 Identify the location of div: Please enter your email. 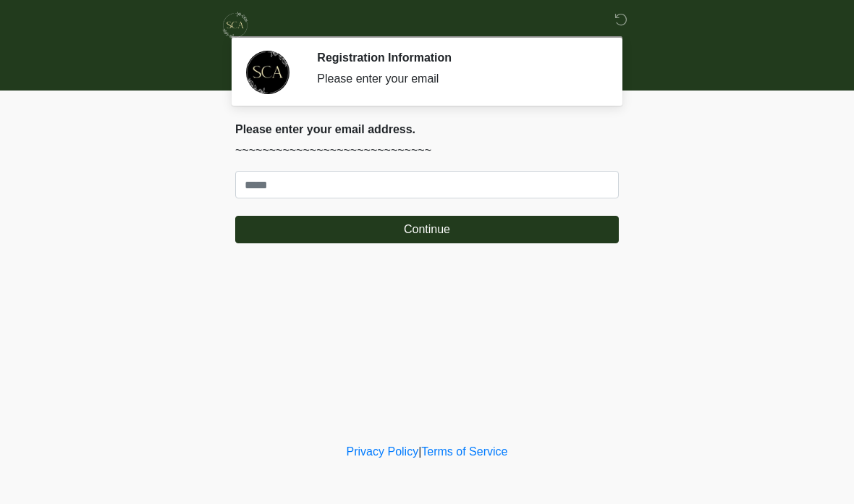
(457, 79).